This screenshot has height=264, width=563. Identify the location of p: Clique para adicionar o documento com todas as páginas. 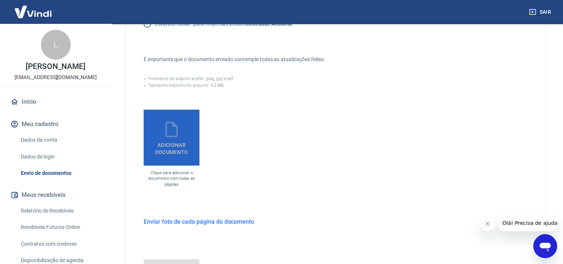
(172, 178).